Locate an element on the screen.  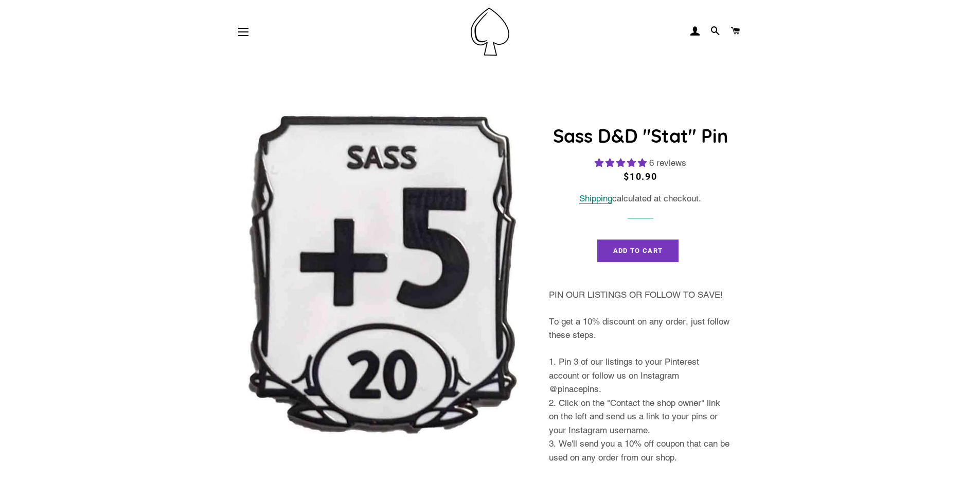
p: 1. Pin 3 of our listings to your Pinterest account or follow us on Instagram @pinacepins. 2. Clic... is located at coordinates (640, 410).